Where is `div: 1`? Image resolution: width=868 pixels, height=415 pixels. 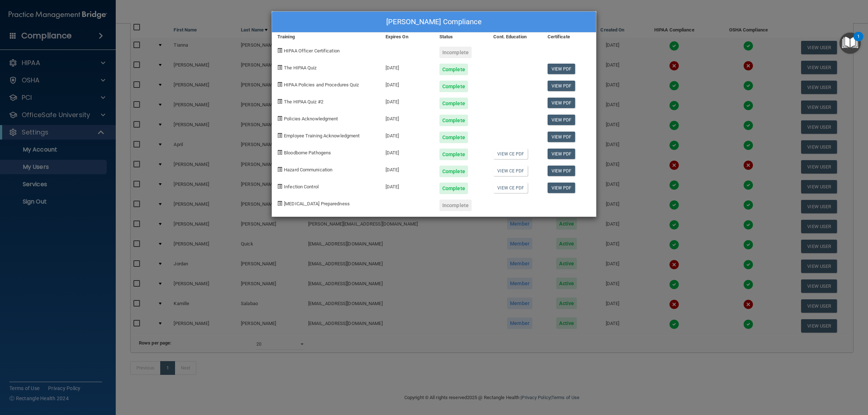
div: 1 is located at coordinates (858, 41).